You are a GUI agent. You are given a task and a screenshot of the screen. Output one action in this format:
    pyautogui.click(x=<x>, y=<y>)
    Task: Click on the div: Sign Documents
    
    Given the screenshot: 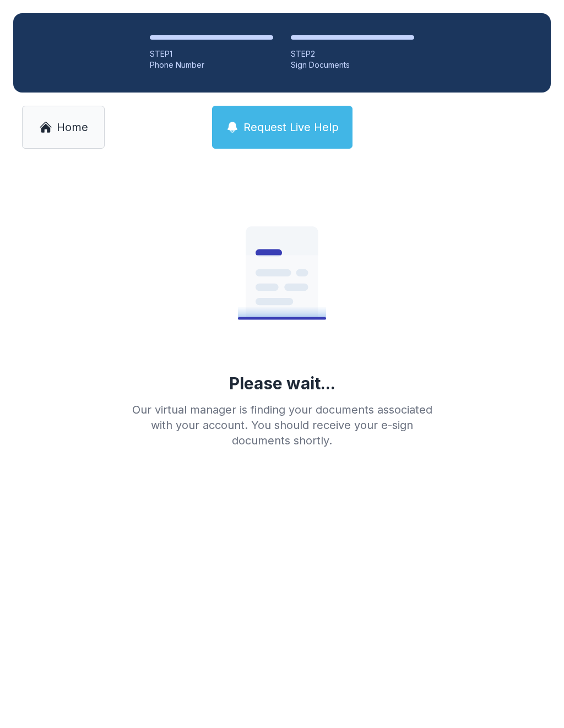 What is the action you would take?
    pyautogui.click(x=352, y=65)
    